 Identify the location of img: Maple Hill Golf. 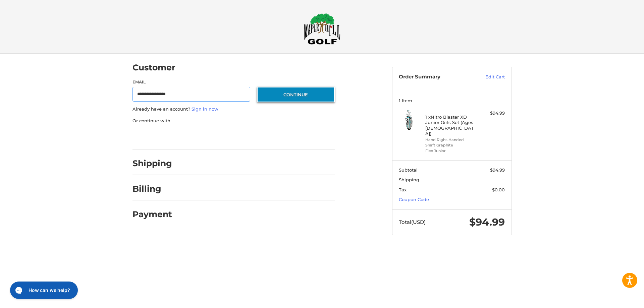
(322, 29).